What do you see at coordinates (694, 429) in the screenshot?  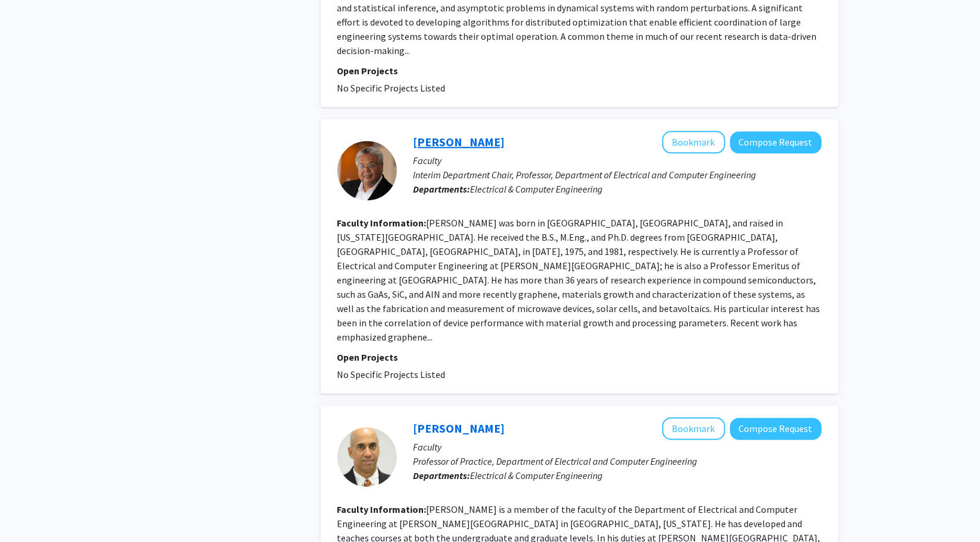 I see `button: Add Gregory Wilkins to Bookmarks` at bounding box center [694, 429].